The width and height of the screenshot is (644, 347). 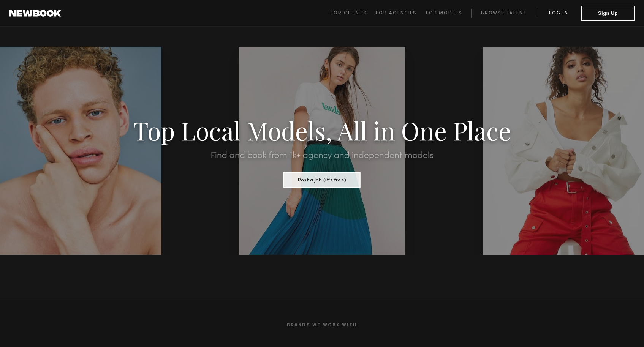 I want to click on button: Post a Job (it’s free), so click(x=322, y=180).